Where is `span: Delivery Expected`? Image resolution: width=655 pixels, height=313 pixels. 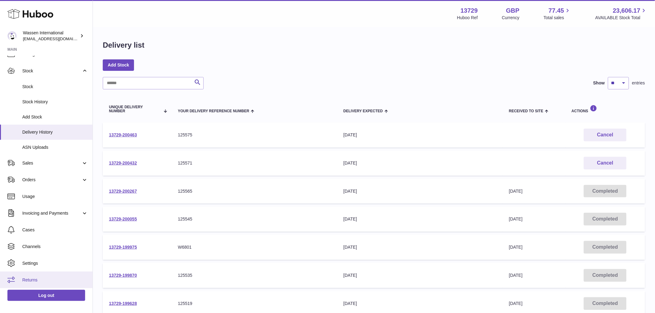 span: Delivery Expected is located at coordinates (363, 111).